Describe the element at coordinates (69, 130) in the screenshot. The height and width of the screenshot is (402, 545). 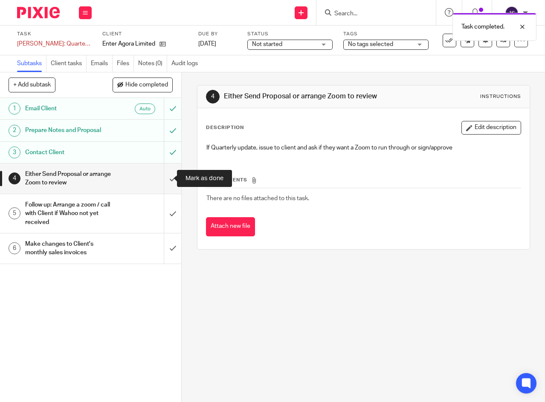
I see `h1: Prepare Notes and Proposal` at that location.